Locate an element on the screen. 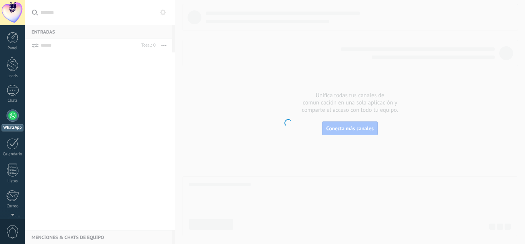 The height and width of the screenshot is (244, 525). div: Panel is located at coordinates (13, 48).